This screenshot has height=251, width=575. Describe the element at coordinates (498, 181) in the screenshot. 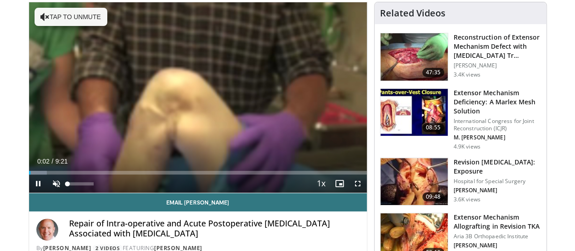

I see `p: Hospital for Special Surgery` at that location.